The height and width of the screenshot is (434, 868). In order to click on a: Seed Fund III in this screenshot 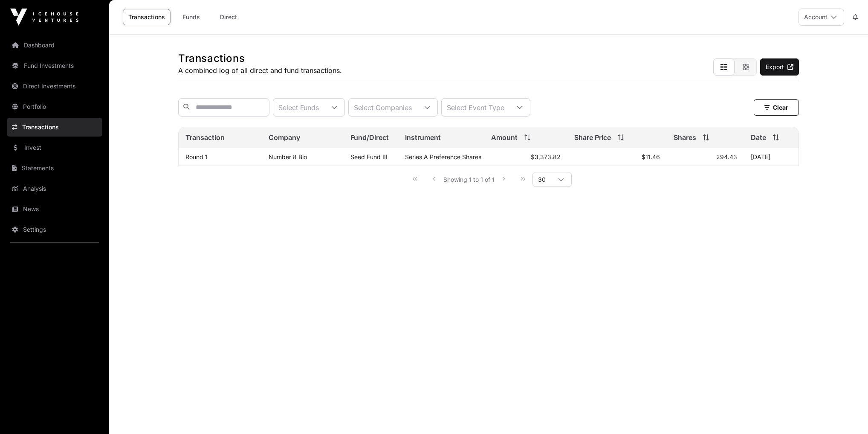, I will do `click(369, 156)`.